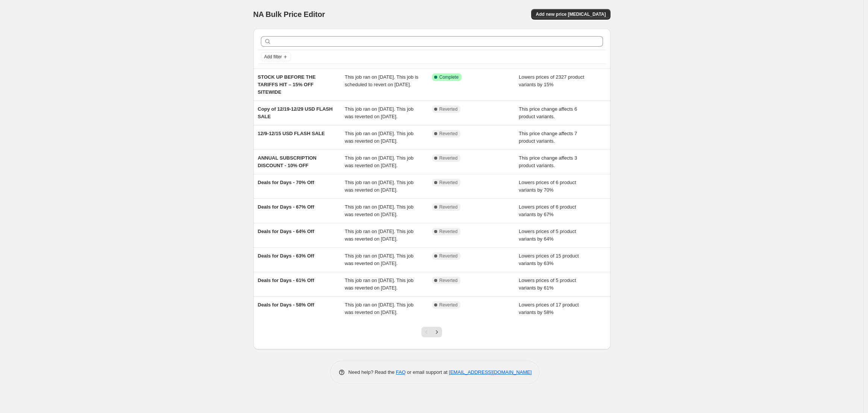 This screenshot has width=868, height=413. Describe the element at coordinates (286, 255) in the screenshot. I see `span: Deals for Days - 63% Off` at that location.